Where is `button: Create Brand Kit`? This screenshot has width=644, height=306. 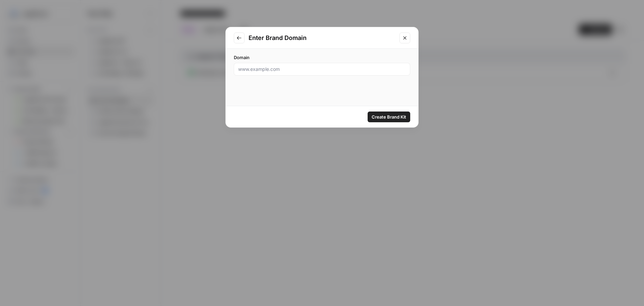 button: Create Brand Kit is located at coordinates (389, 117).